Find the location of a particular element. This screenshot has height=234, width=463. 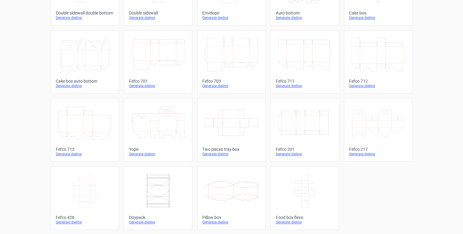

a: Fefco 712Generate dieline is located at coordinates (378, 62).